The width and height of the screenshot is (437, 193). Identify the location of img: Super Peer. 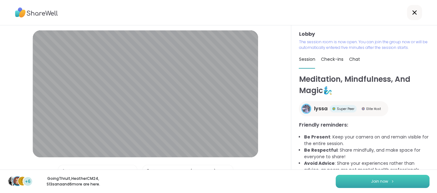
(334, 109).